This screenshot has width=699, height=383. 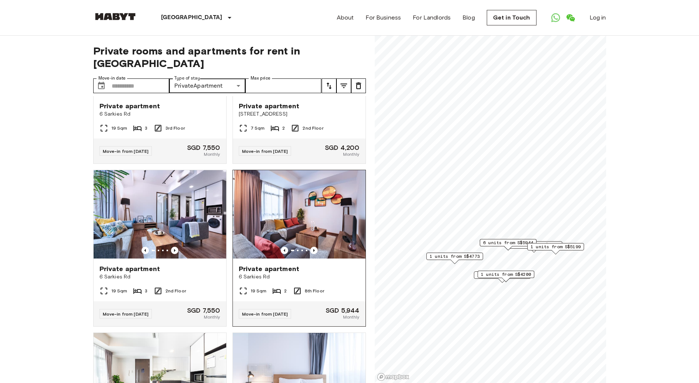 What do you see at coordinates (299, 214) in the screenshot?
I see `img: Marketing picture of unit SG-01-002-013-01` at bounding box center [299, 214].